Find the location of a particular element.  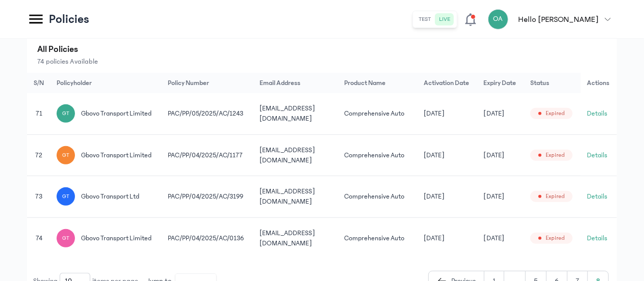

span: 74 is located at coordinates (38, 239).